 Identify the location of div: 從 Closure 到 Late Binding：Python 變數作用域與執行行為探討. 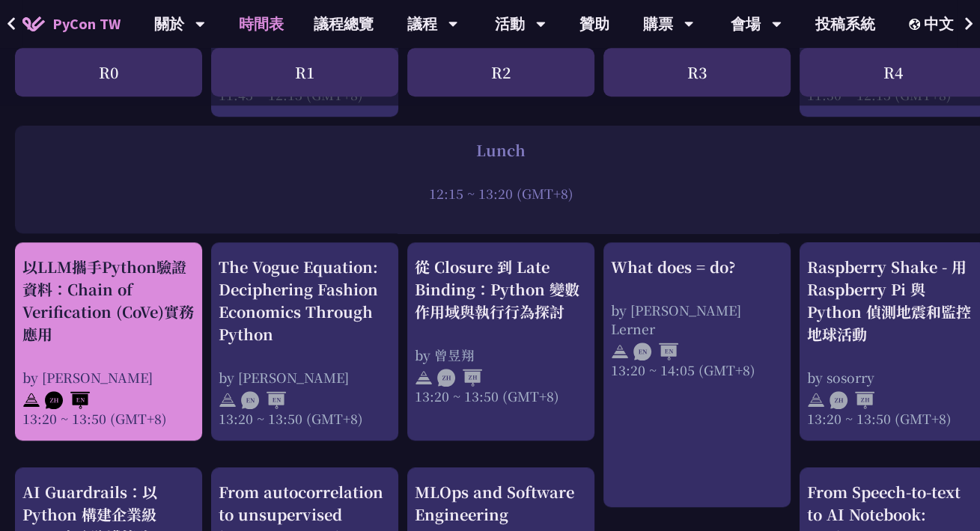
(501, 289).